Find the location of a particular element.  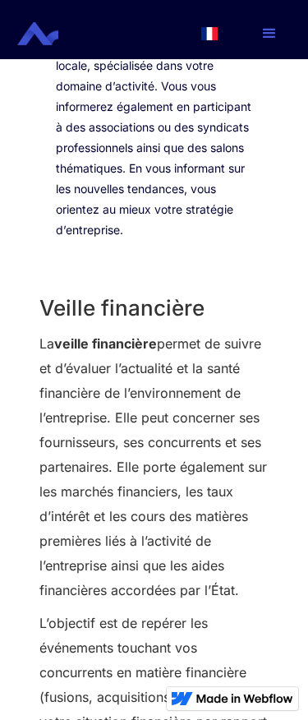

strong: veille financière is located at coordinates (105, 343).